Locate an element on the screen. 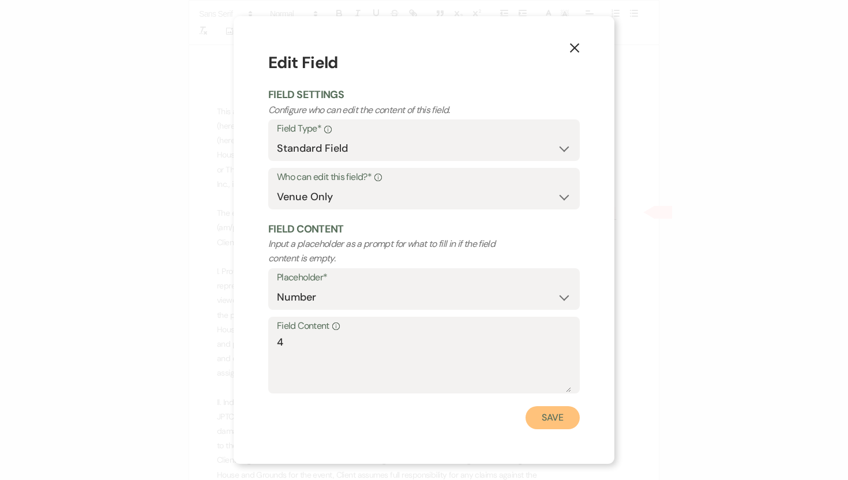  label: Field Content is located at coordinates (424, 326).